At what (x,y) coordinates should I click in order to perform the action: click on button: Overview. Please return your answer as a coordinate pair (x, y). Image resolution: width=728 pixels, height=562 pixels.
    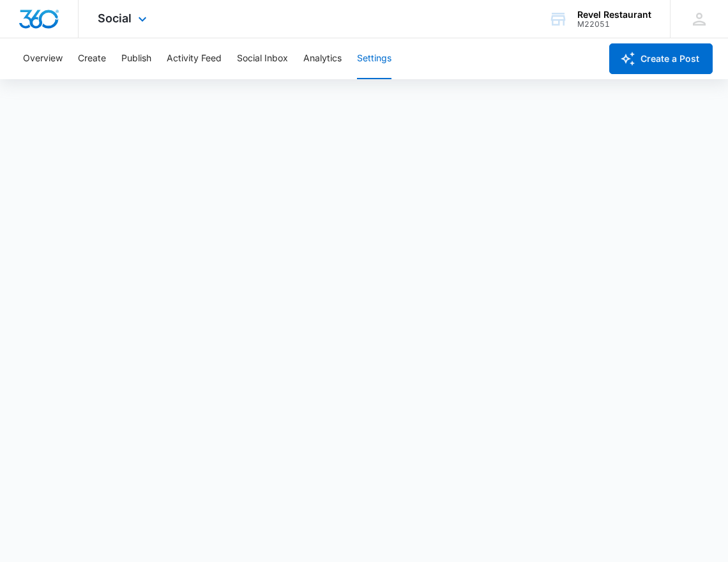
    Looking at the image, I should click on (43, 58).